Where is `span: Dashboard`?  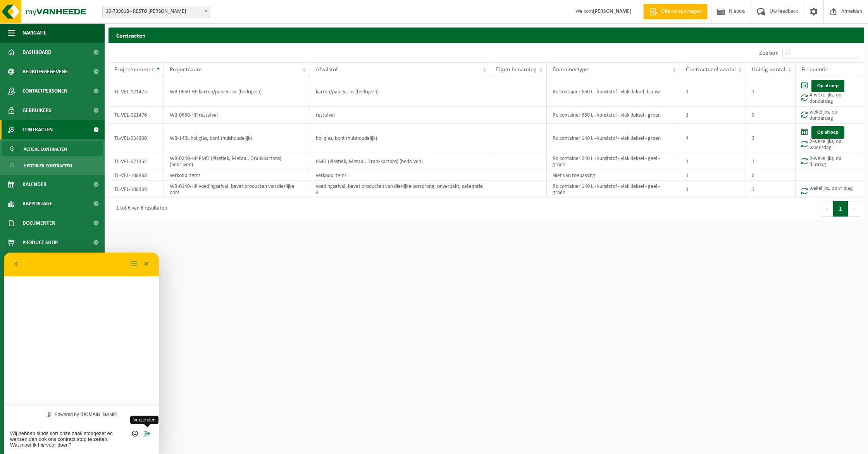
span: Dashboard is located at coordinates (37, 52).